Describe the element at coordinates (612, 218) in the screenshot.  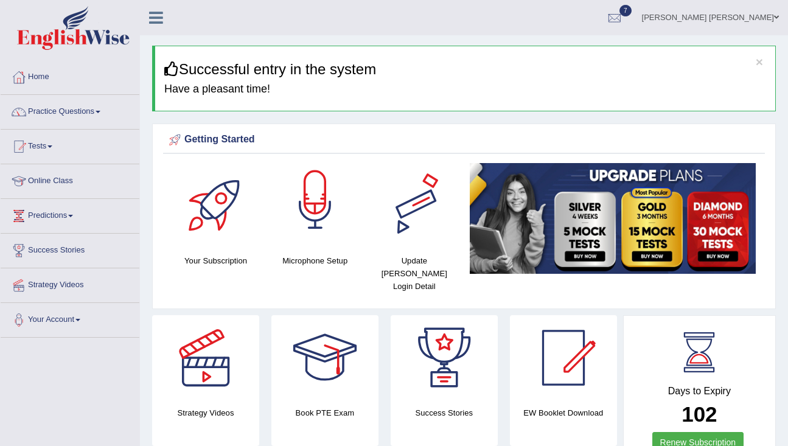
I see `img: small5.jpg` at that location.